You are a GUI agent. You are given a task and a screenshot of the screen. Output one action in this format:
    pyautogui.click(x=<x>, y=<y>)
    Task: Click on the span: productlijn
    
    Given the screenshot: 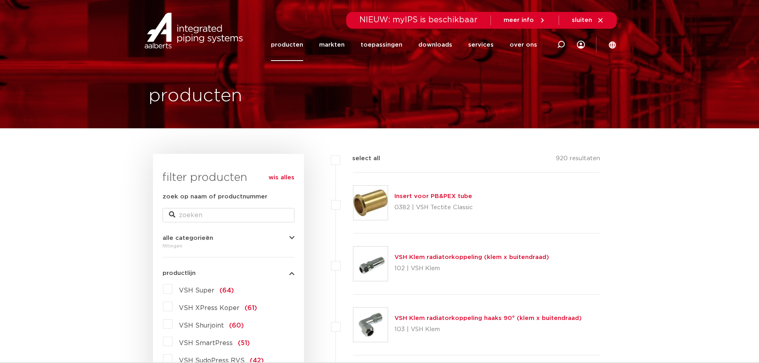 What is the action you would take?
    pyautogui.click(x=179, y=273)
    